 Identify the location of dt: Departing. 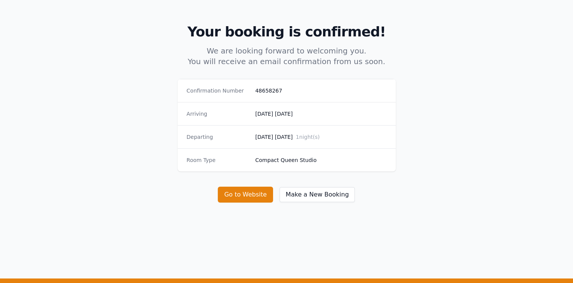
(218, 137).